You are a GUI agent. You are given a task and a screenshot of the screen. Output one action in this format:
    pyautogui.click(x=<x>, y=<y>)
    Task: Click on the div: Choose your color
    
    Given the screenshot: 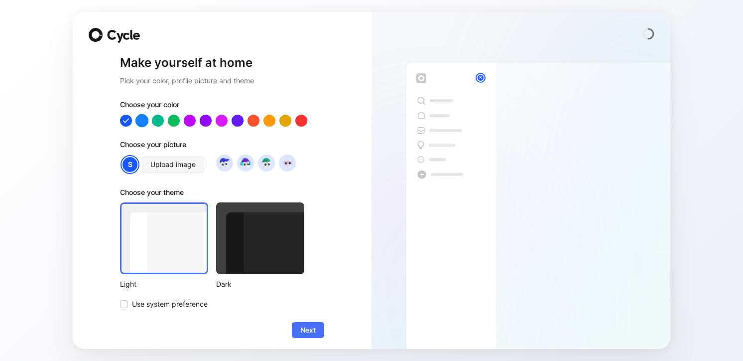 What is the action you would take?
    pyautogui.click(x=222, y=107)
    